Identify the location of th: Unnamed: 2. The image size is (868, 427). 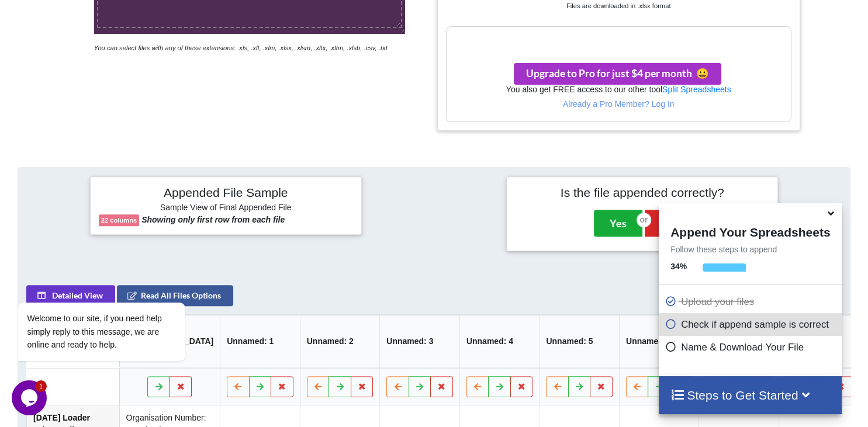
(340, 341).